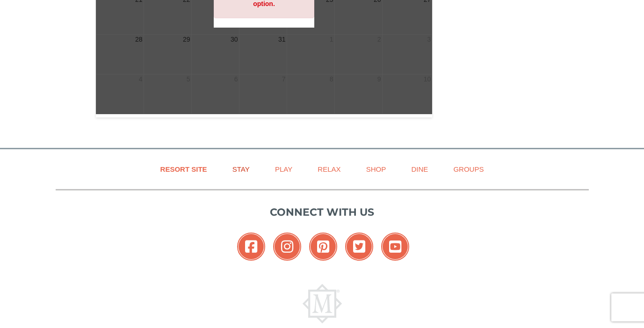 This screenshot has width=644, height=328. What do you see at coordinates (376, 169) in the screenshot?
I see `a: Shop` at bounding box center [376, 169].